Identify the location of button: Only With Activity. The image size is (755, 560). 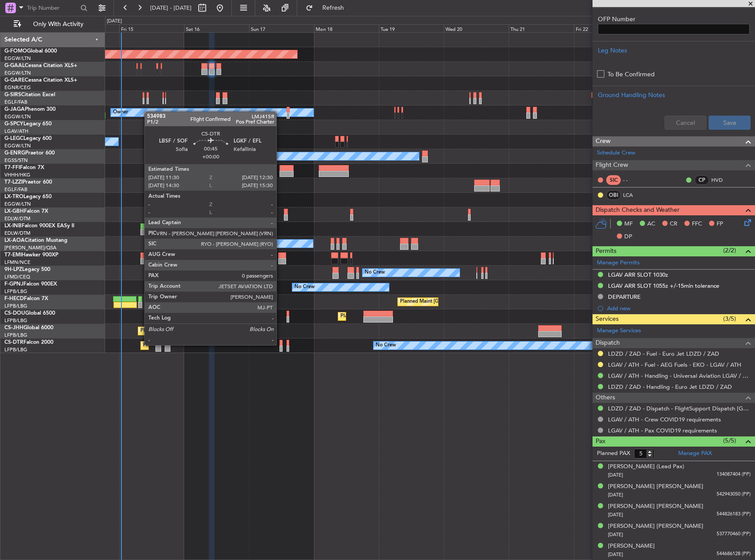
(52, 24).